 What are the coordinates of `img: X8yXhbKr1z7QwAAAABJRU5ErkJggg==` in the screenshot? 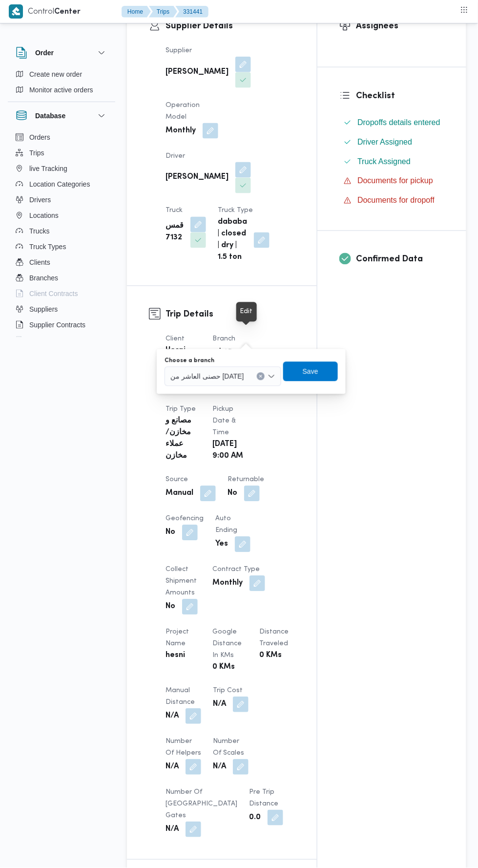 It's located at (16, 11).